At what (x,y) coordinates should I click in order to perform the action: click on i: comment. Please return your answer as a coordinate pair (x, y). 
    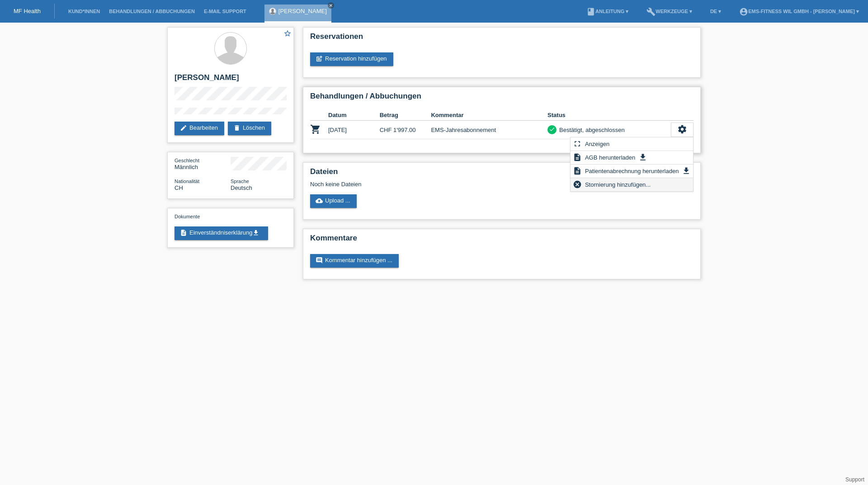
    Looking at the image, I should click on (319, 260).